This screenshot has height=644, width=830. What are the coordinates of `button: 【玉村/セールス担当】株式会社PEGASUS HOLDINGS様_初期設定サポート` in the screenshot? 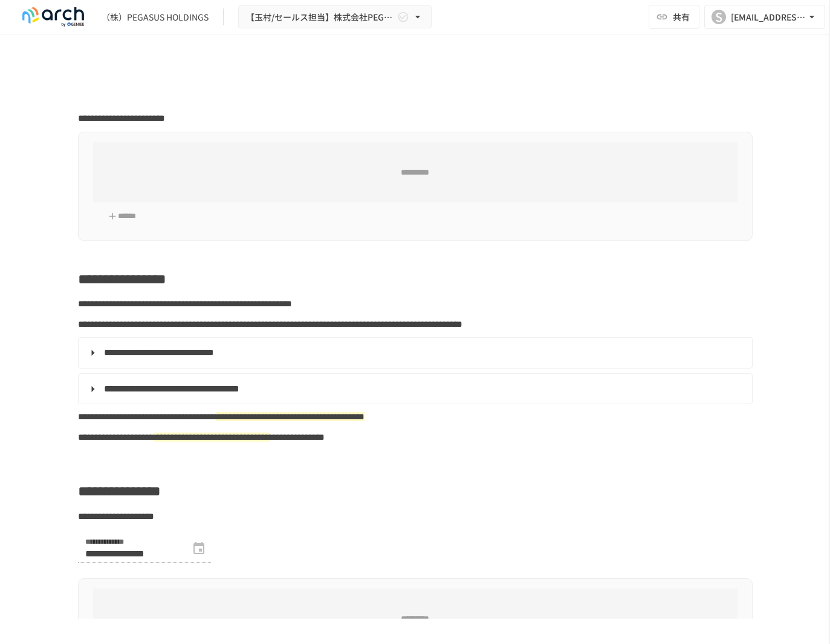 It's located at (335, 17).